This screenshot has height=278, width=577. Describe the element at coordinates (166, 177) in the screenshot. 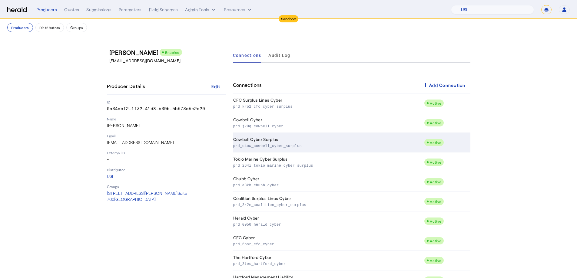

I see `p: USI` at that location.